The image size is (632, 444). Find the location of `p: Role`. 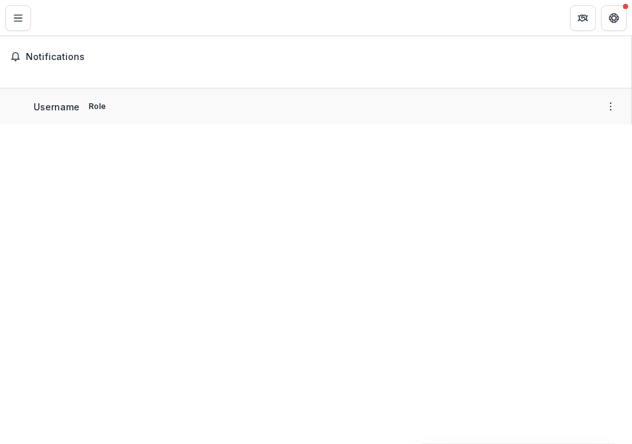

p: Role is located at coordinates (97, 107).